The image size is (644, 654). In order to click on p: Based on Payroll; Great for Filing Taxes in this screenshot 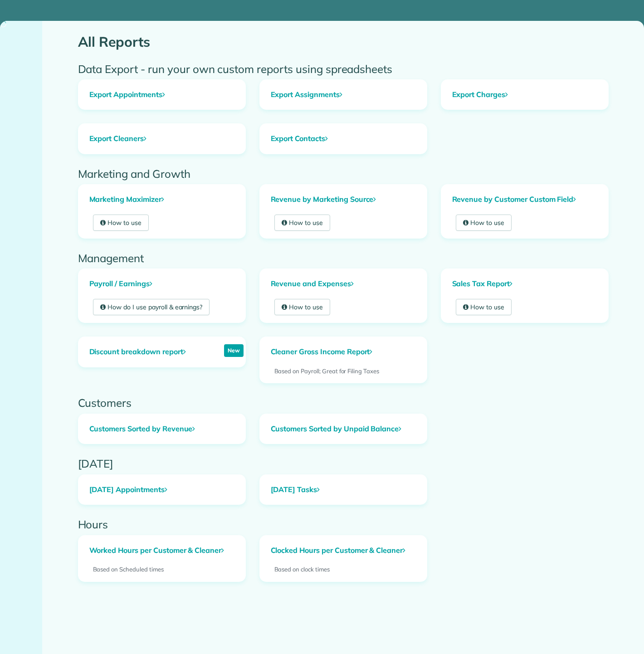, I will do `click(343, 371)`.